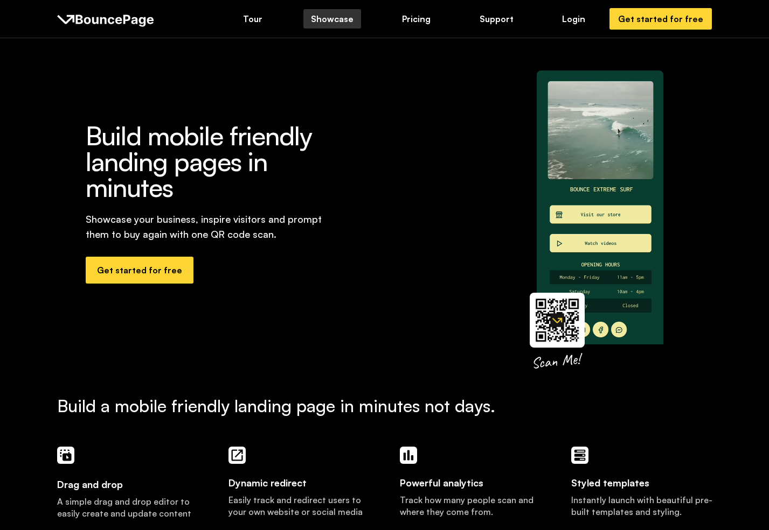  I want to click on div: A simple drag and drop editor to easily create and update content, so click(128, 508).